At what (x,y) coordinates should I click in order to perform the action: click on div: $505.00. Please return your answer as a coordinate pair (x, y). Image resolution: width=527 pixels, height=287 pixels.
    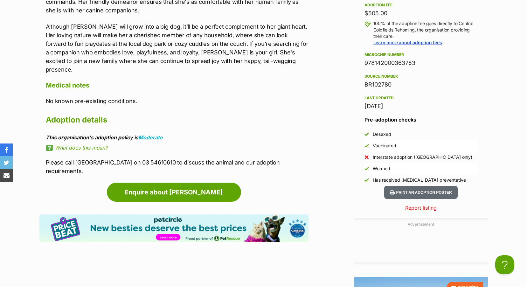
    Looking at the image, I should click on (421, 13).